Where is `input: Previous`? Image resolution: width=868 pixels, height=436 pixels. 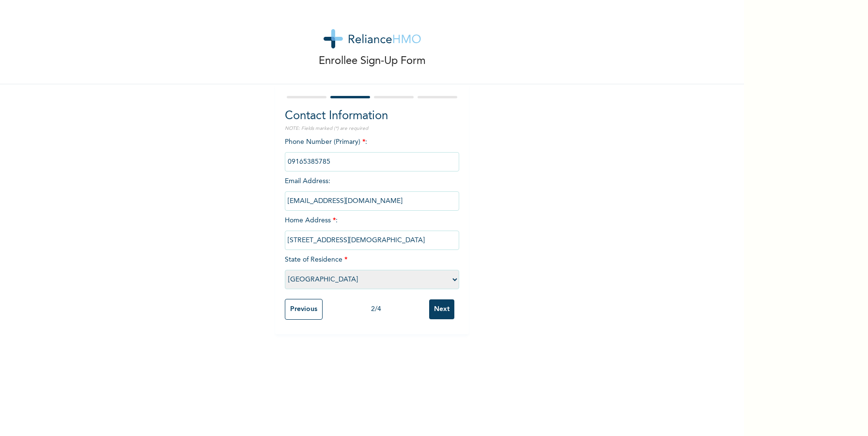
input: Previous is located at coordinates (304, 309).